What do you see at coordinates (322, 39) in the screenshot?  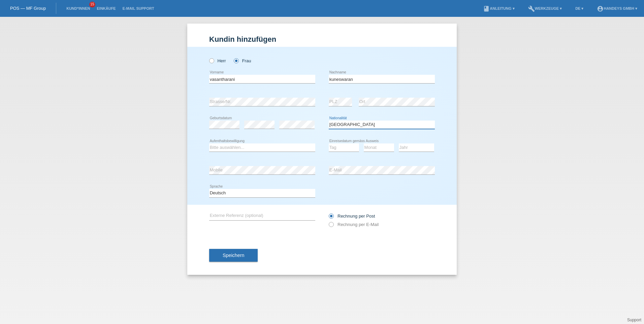 I see `h1: Kundin hinzufügen` at bounding box center [322, 39].